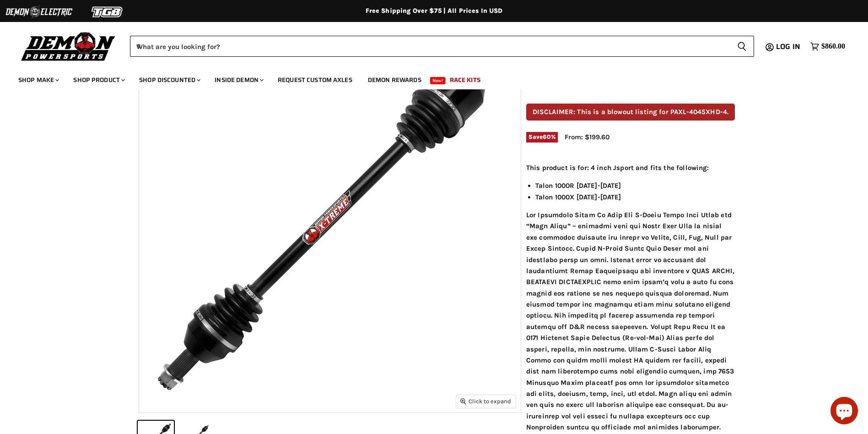  Describe the element at coordinates (427, 78) in the screenshot. I see `ul: Main menu` at that location.